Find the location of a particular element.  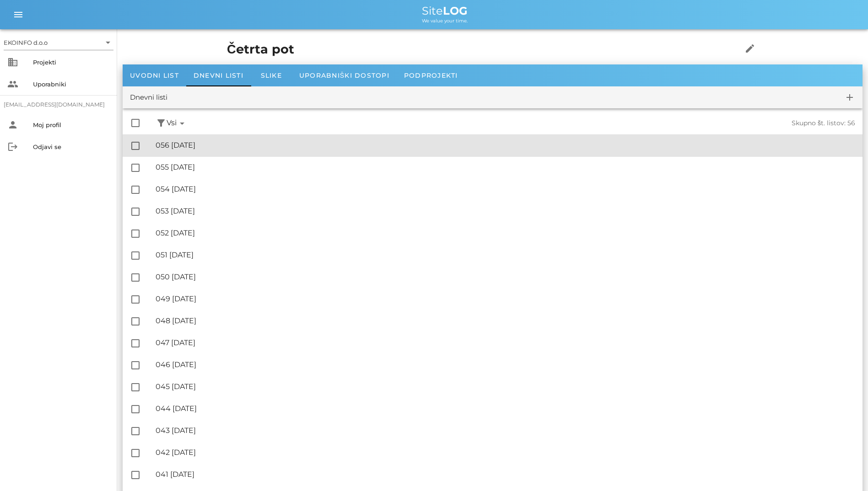

div: Projekti is located at coordinates (71, 62).